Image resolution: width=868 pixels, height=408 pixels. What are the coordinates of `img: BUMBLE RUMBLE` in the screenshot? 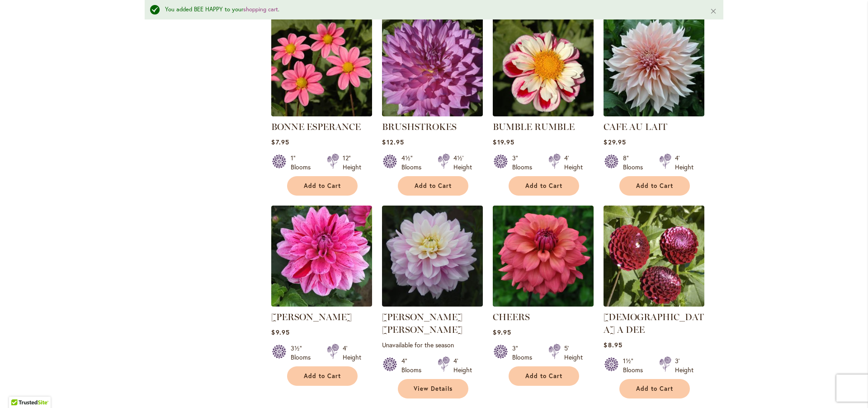 It's located at (543, 65).